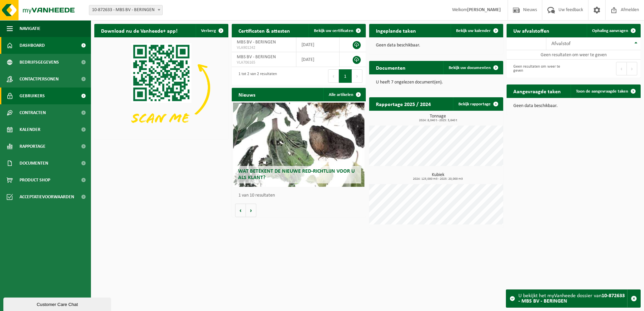  Describe the element at coordinates (33, 113) in the screenshot. I see `span: Contracten` at that location.